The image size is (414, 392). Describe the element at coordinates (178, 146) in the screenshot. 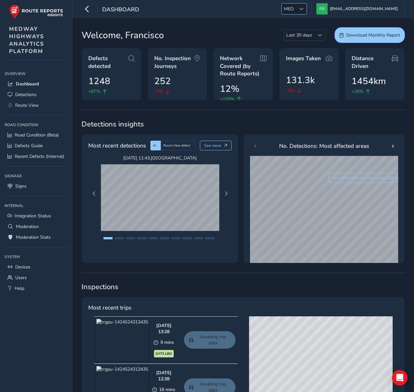

I see `div: Route View defect` at that location.